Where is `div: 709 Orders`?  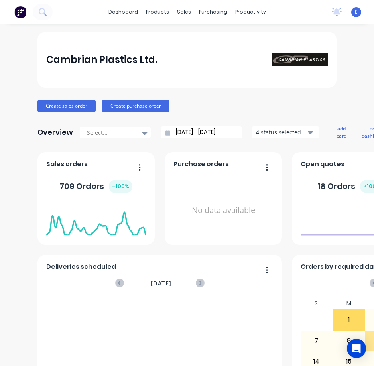 div: 709 Orders is located at coordinates (96, 186).